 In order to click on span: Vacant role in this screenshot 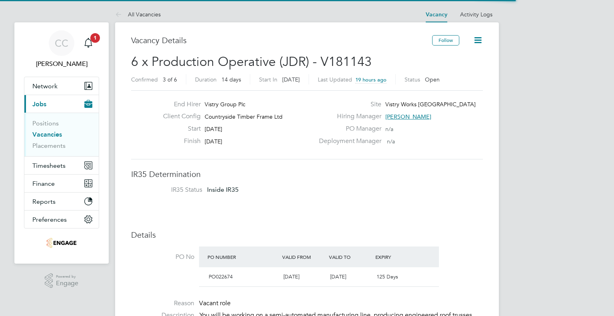, I will do `click(215, 303)`.